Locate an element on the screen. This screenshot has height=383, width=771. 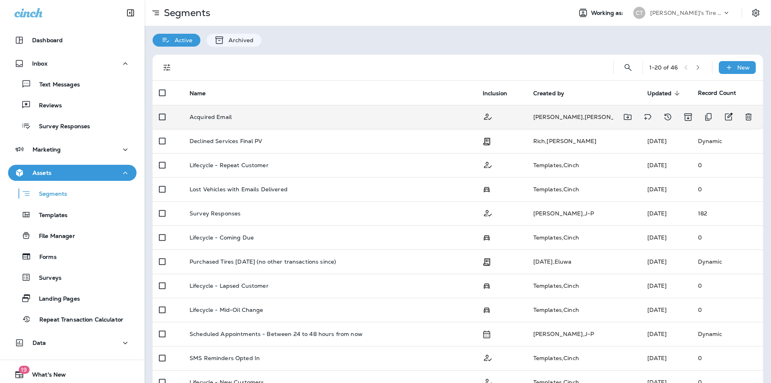
p: Data is located at coordinates (39, 343).